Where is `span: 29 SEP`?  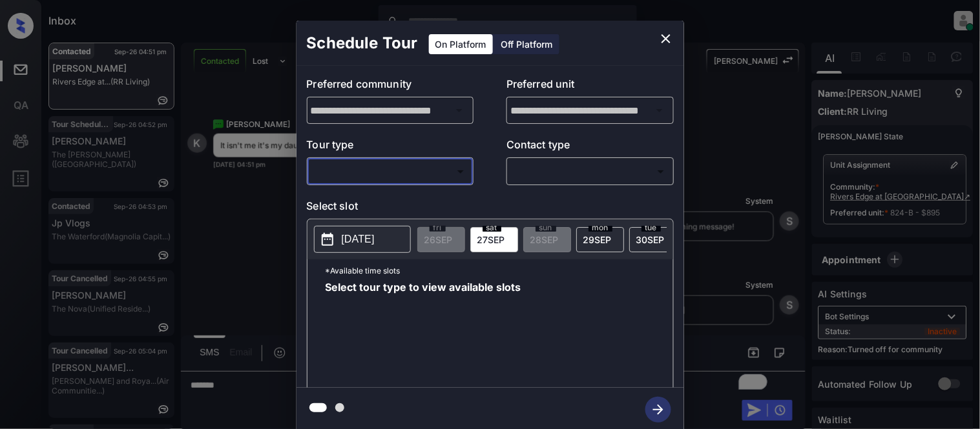
span: 29 SEP is located at coordinates (598, 239).